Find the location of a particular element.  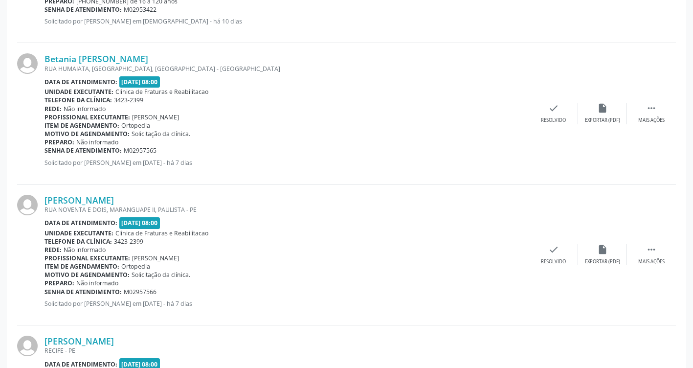

div: RUA NOVENTA E DOIS, MARANGUAPE II, PAULISTA - PE is located at coordinates (287, 209).